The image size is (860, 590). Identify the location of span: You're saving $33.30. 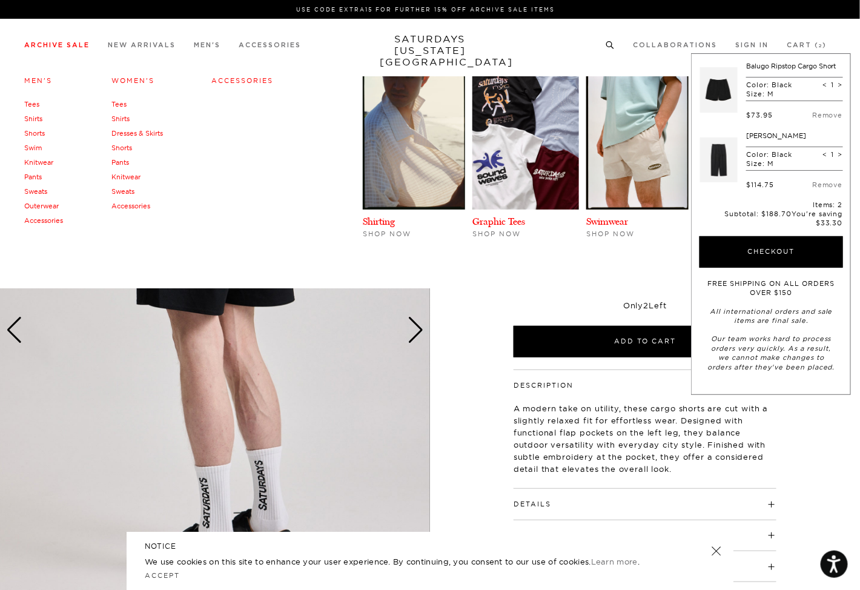
(817, 218).